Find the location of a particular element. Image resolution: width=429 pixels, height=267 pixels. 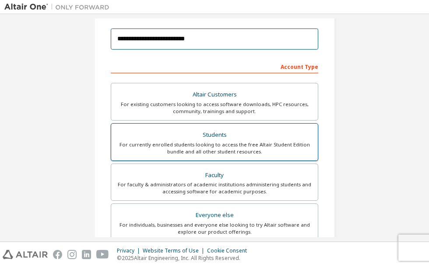

img: instagram.svg is located at coordinates (72, 254).